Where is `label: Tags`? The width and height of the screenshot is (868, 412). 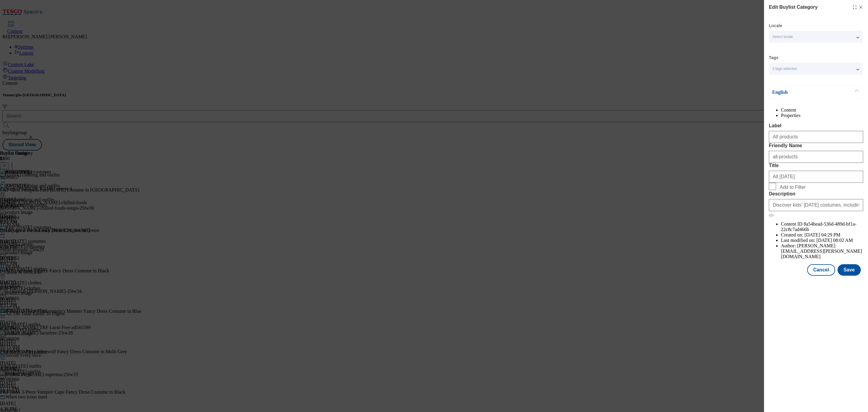
label: Tags is located at coordinates (773, 58).